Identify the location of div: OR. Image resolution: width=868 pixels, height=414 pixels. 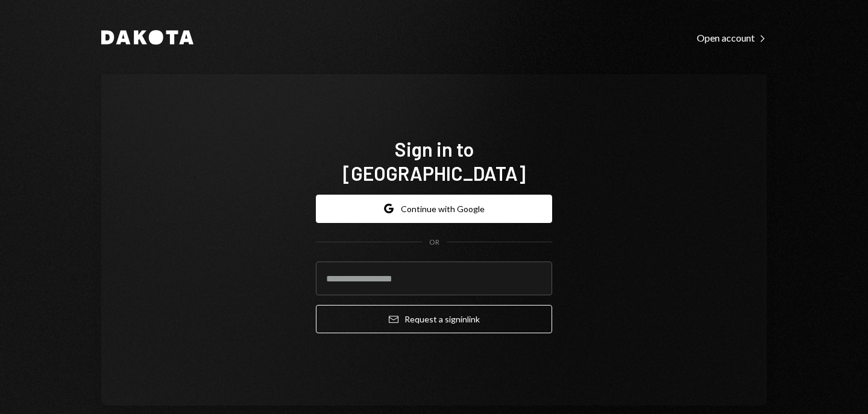
(434, 243).